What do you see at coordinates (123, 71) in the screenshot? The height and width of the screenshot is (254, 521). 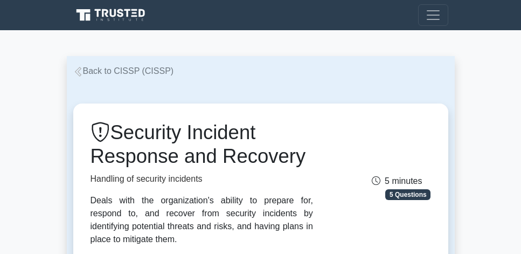 I see `a: Back to CISSP (CISSP)` at bounding box center [123, 71].